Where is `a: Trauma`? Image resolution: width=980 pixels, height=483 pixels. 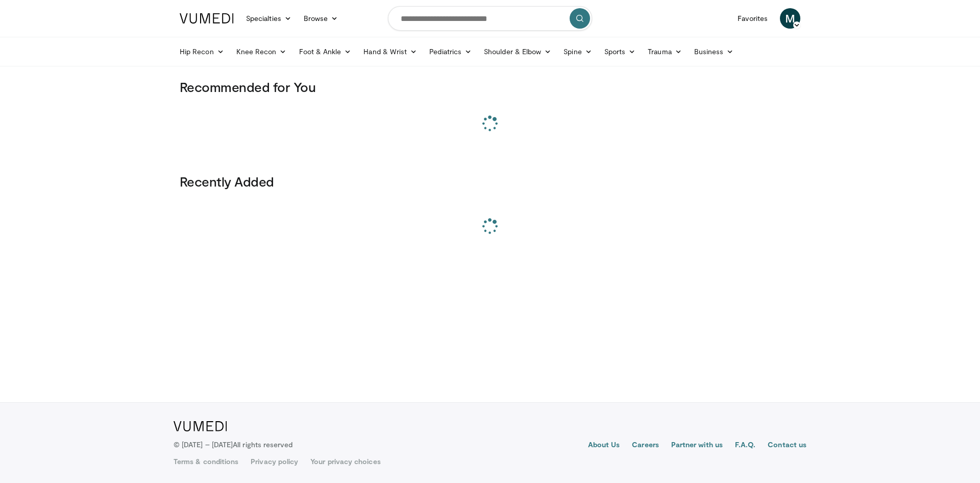
a: Trauma is located at coordinates (665, 51).